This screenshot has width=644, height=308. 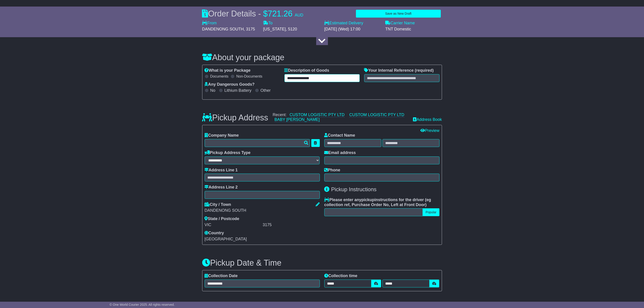 I want to click on label: Any Dangerous Goods?, so click(x=229, y=85).